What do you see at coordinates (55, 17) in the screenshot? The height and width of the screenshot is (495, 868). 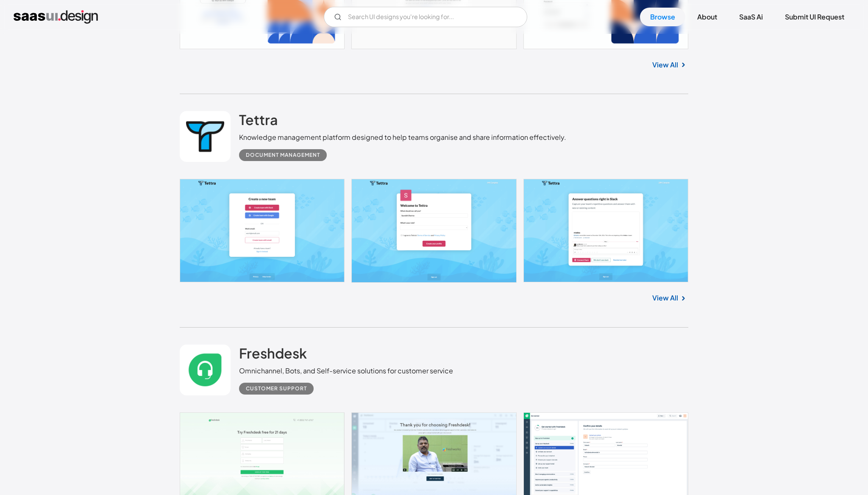 I see `a: home` at bounding box center [55, 17].